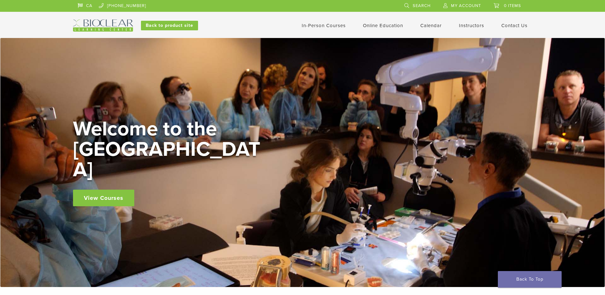 This screenshot has height=295, width=605. I want to click on a: View Courses, so click(104, 198).